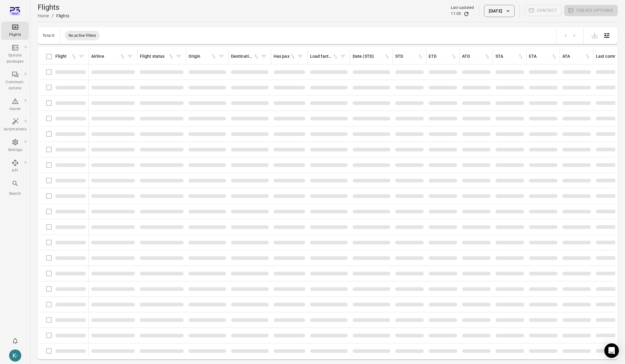 Image resolution: width=625 pixels, height=364 pixels. Describe the element at coordinates (591, 11) in the screenshot. I see `span: Please make a selection to create an option package` at that location.